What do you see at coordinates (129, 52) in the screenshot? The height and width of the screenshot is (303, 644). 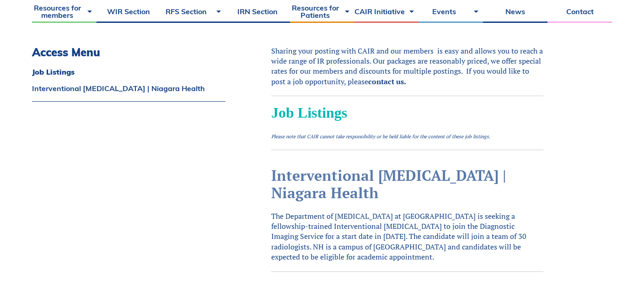 I see `h3: Access Menu` at bounding box center [129, 52].